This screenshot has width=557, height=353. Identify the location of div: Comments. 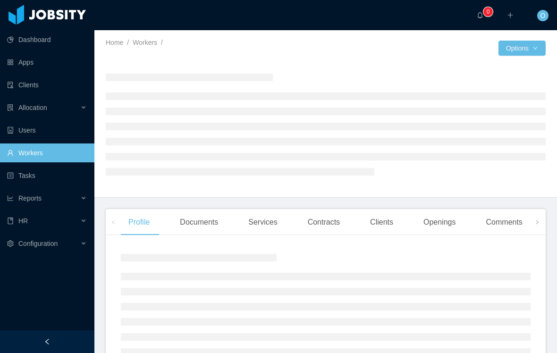
(504, 222).